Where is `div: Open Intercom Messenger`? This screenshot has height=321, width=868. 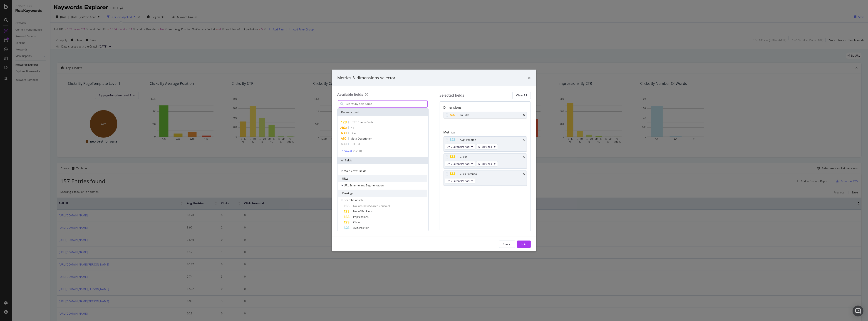
div: Open Intercom Messenger is located at coordinates (858, 311).